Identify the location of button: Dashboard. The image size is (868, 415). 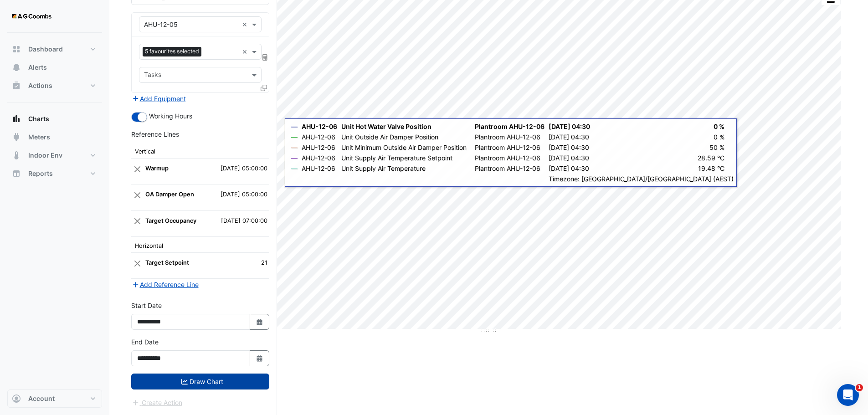
(55, 49).